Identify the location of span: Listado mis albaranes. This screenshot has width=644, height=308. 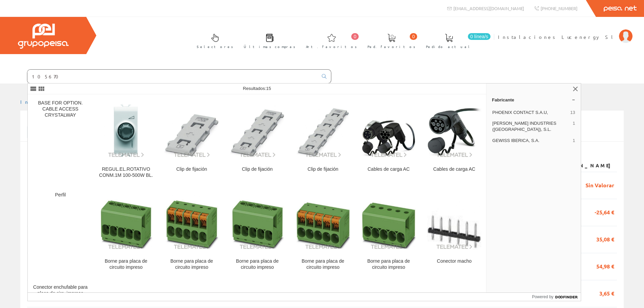
(75, 122).